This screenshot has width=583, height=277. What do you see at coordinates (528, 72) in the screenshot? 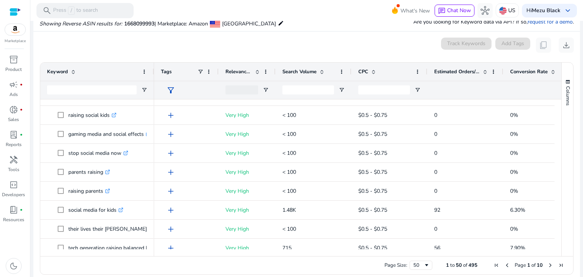
I see `span: Conversion Rate` at bounding box center [528, 72].